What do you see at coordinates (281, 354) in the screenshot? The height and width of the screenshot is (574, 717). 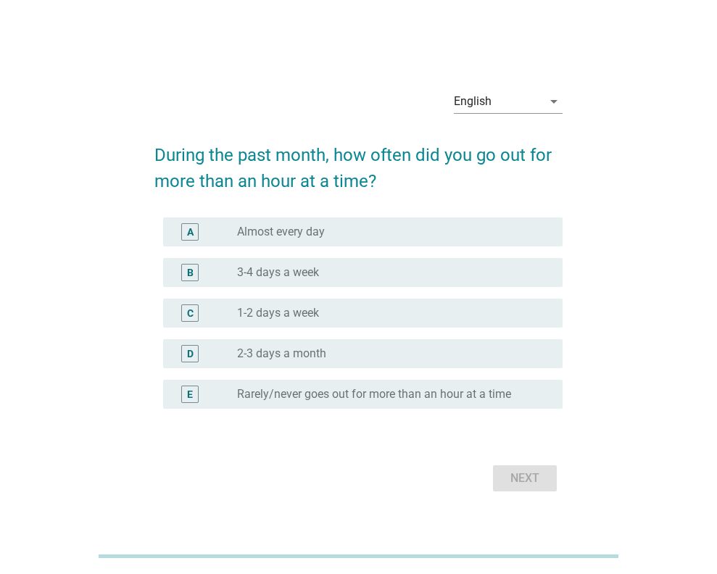 I see `label: 2-3 days a month` at bounding box center [281, 354].